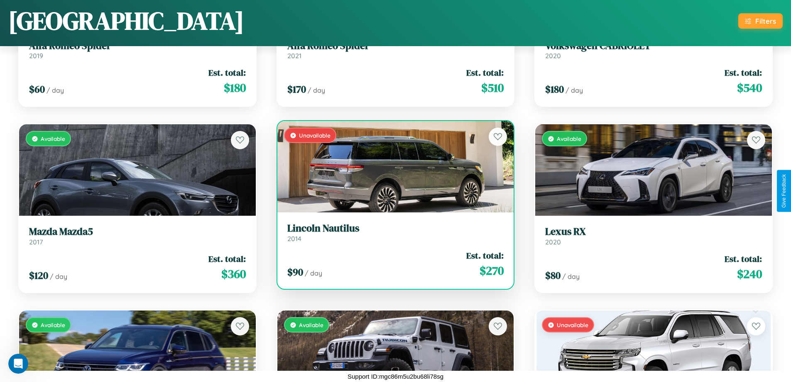  What do you see at coordinates (396, 232) in the screenshot?
I see `a: Lincoln Nautilus2014` at bounding box center [396, 232].